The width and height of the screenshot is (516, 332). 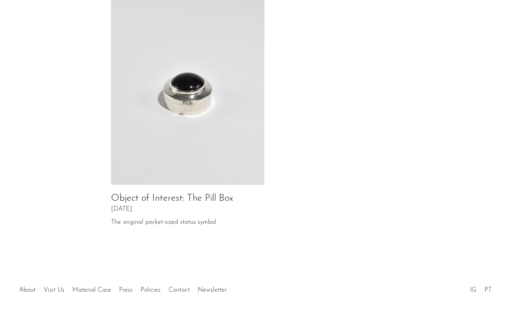 What do you see at coordinates (488, 290) in the screenshot?
I see `a: PT` at bounding box center [488, 290].